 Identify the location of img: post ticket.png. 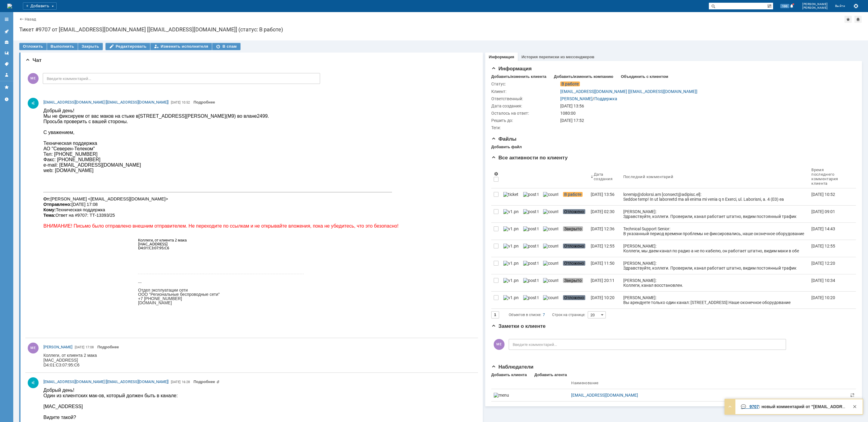
(531, 195).